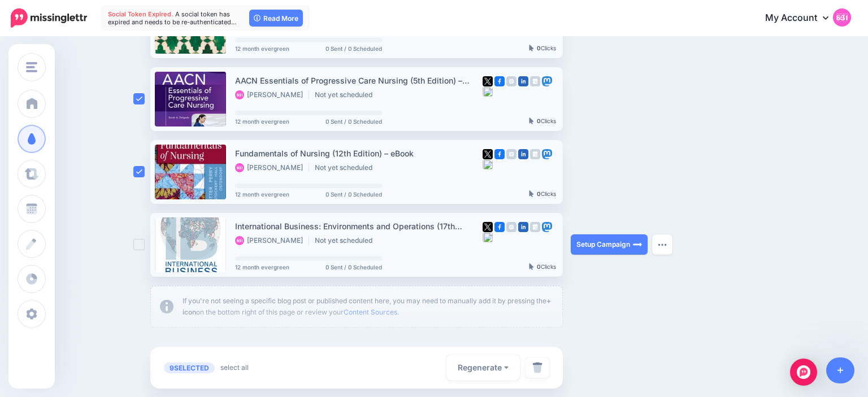 The height and width of the screenshot is (397, 868). What do you see at coordinates (49, 18) in the screenshot?
I see `img: Missinglettr` at bounding box center [49, 18].